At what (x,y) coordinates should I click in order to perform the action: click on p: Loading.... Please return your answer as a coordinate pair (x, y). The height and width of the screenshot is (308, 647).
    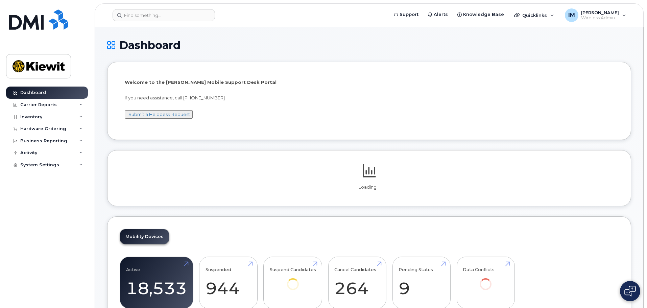
    Looking at the image, I should click on (369, 187).